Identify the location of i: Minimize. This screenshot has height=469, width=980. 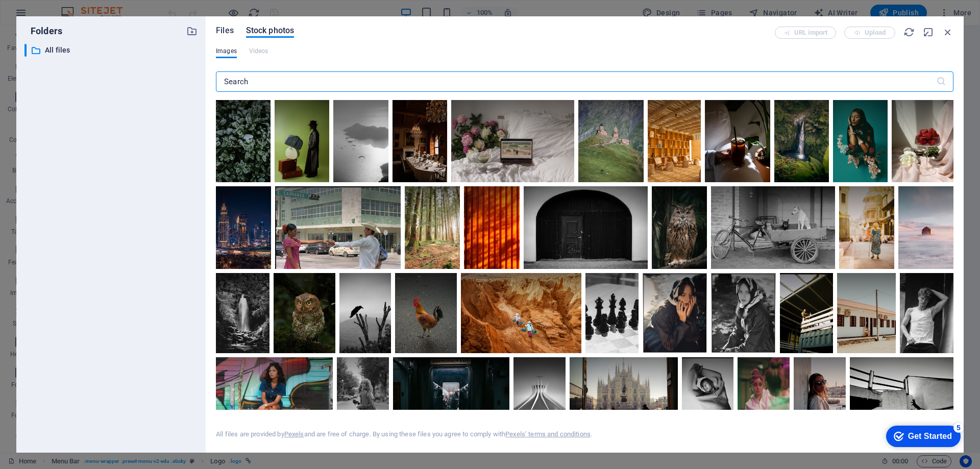
(928, 32).